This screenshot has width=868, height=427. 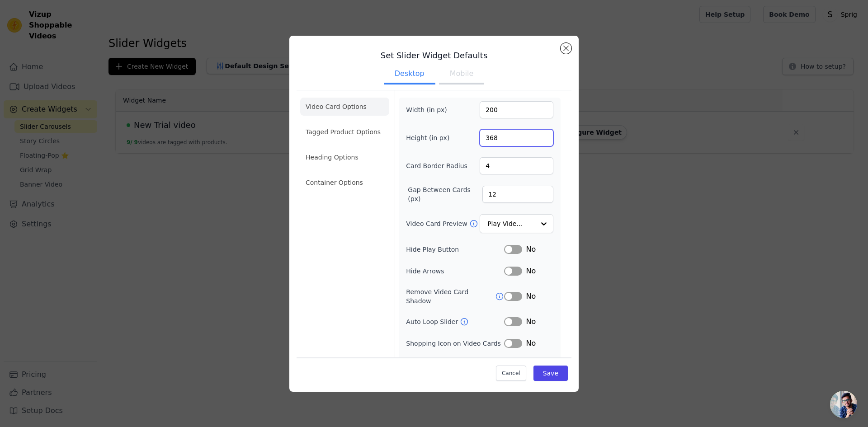 What do you see at coordinates (345, 182) in the screenshot?
I see `li: Container Options` at bounding box center [345, 182].